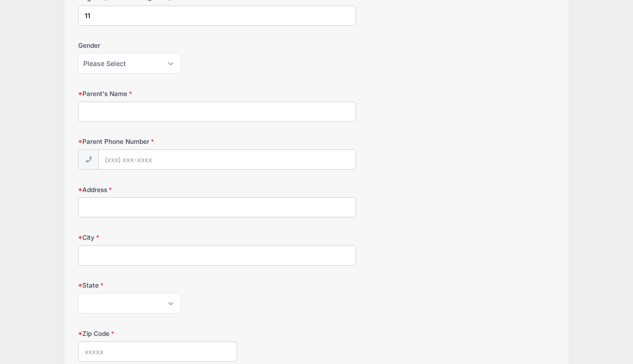 The width and height of the screenshot is (633, 364). I want to click on label: Gender, so click(158, 45).